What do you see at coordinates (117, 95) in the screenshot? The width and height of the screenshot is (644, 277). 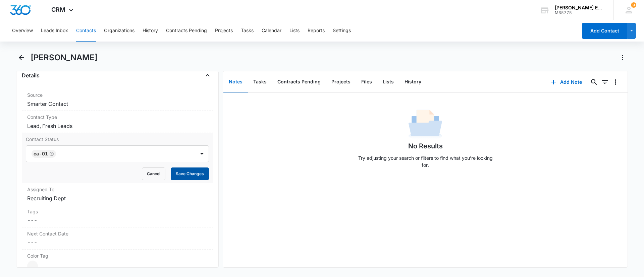 I see `label: Source` at bounding box center [117, 95].